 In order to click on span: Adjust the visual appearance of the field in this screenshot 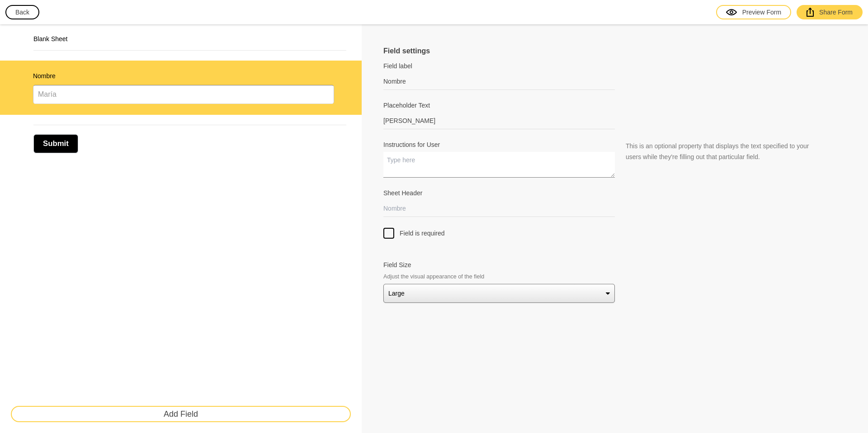, I will do `click(499, 277)`.